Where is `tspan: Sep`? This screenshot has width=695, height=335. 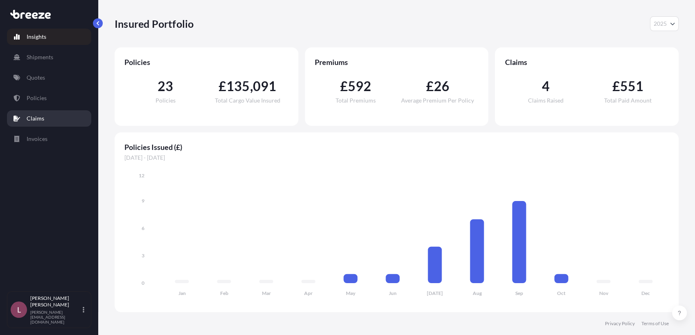
tspan: Sep is located at coordinates (519, 293).